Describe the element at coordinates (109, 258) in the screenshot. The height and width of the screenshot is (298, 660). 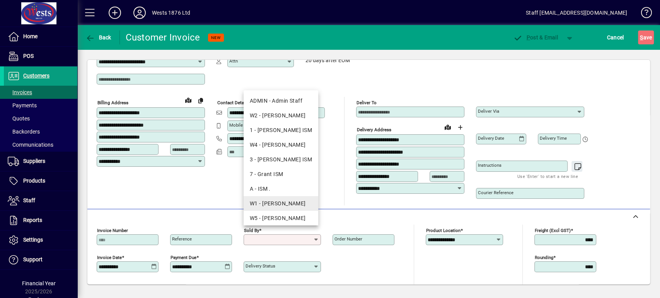
I see `mat-label: Invoice date` at that location.